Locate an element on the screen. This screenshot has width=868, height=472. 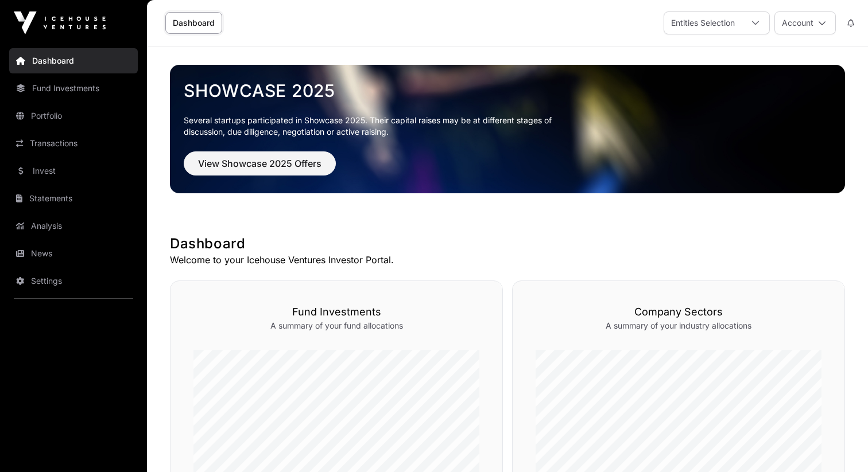
button: View Showcase 2025 Offers is located at coordinates (259, 164).